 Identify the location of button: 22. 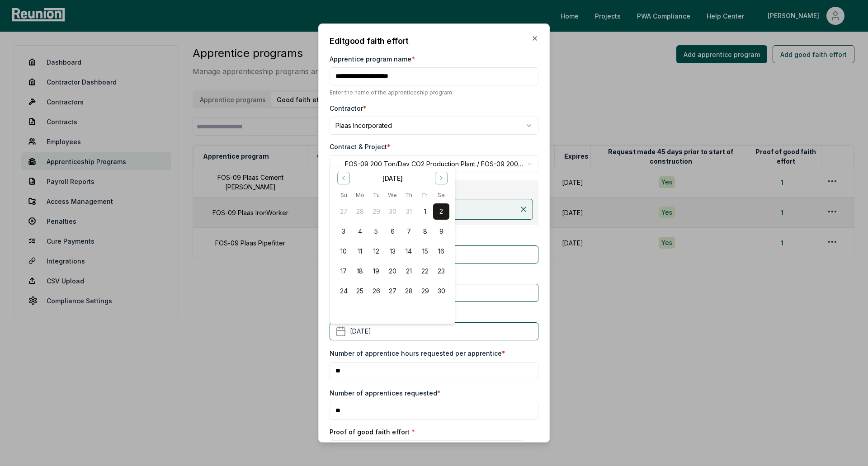
(425, 271).